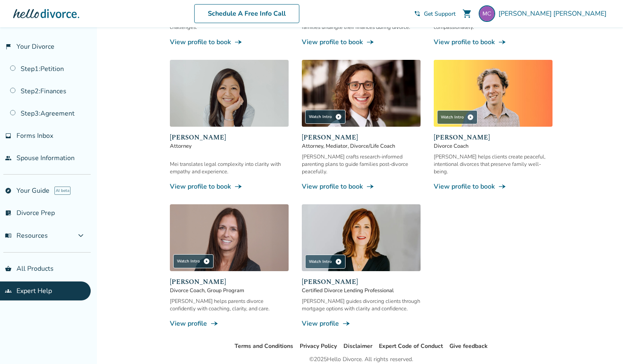 The width and height of the screenshot is (623, 364). What do you see at coordinates (417, 14) in the screenshot?
I see `span: phone_in_talk` at bounding box center [417, 14].